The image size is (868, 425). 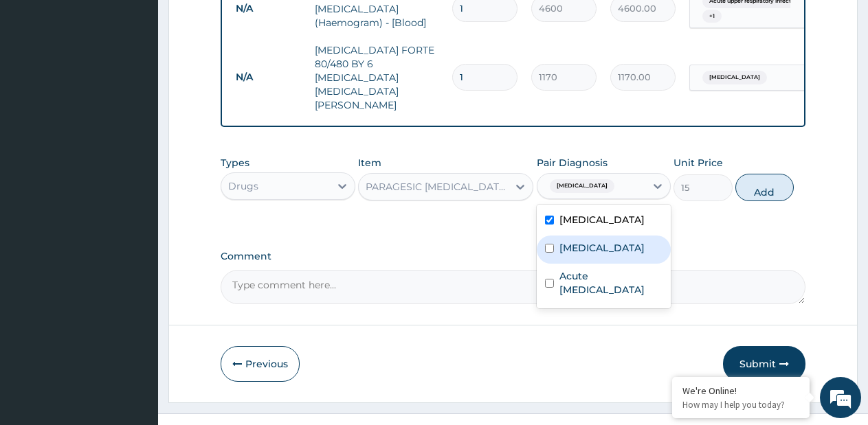 What do you see at coordinates (740, 405) in the screenshot?
I see `p: How may I help you today?` at bounding box center [740, 405].